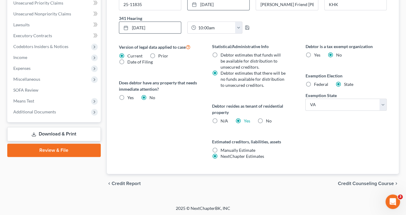  Describe the element at coordinates (54, 36) in the screenshot. I see `a: Executory Contracts` at that location.